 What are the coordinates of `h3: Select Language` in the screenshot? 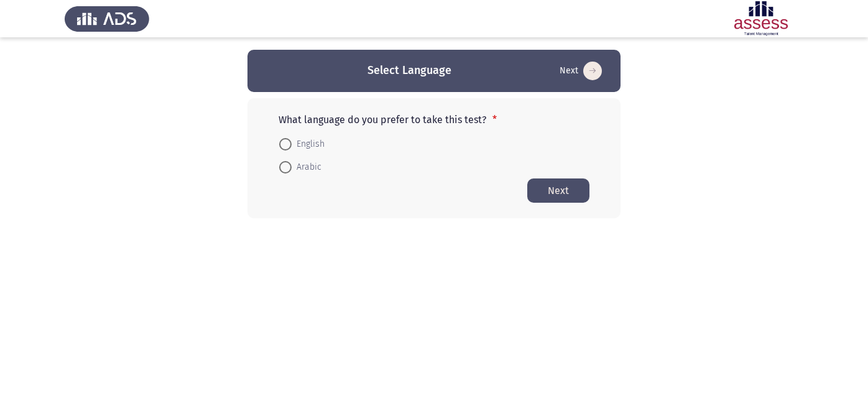 It's located at (409, 70).